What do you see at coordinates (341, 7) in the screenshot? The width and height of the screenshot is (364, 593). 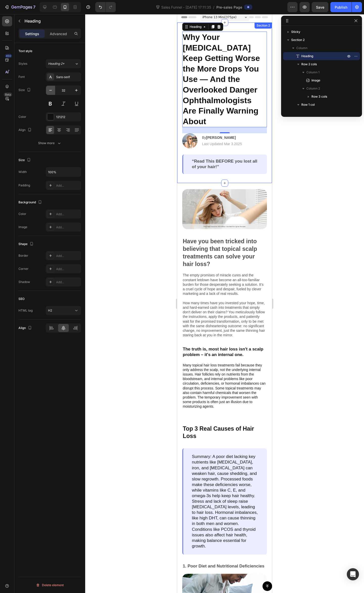 I see `div: Publish` at bounding box center [341, 7].